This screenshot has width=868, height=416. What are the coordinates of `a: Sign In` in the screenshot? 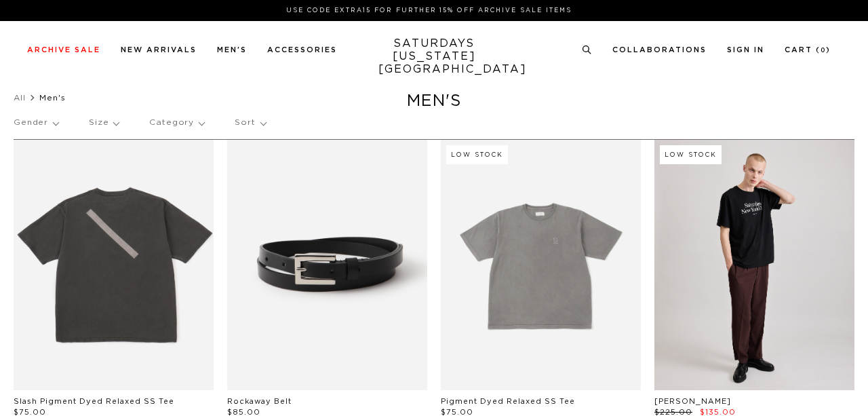 It's located at (745, 50).